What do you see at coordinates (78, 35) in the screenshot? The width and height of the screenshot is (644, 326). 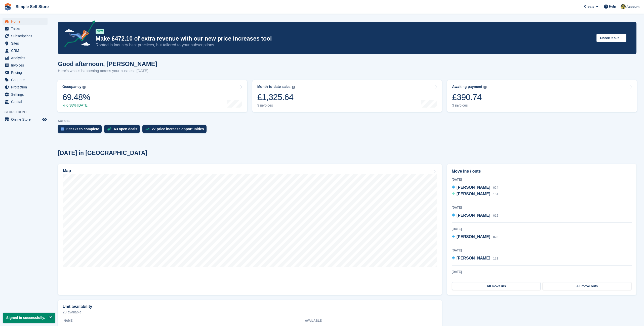 I see `img: price-adjustments-announcement-icon-8257ccfd72463d97f412b2fc003d46551f7dbcb40ab6d574587a9cd5c0d94...` at bounding box center [78, 35].